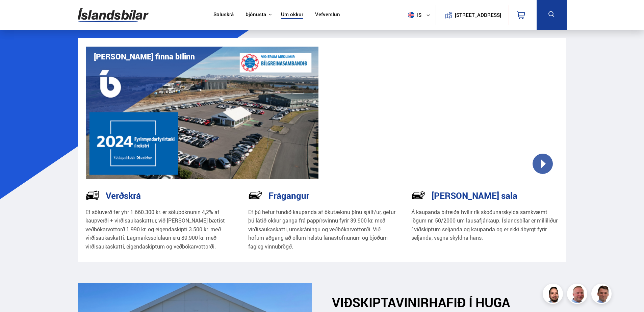 Image resolution: width=644 pixels, height=312 pixels. Describe the element at coordinates (92, 195) in the screenshot. I see `img: tr5P-W3DuiFaO7aO.svg` at that location.